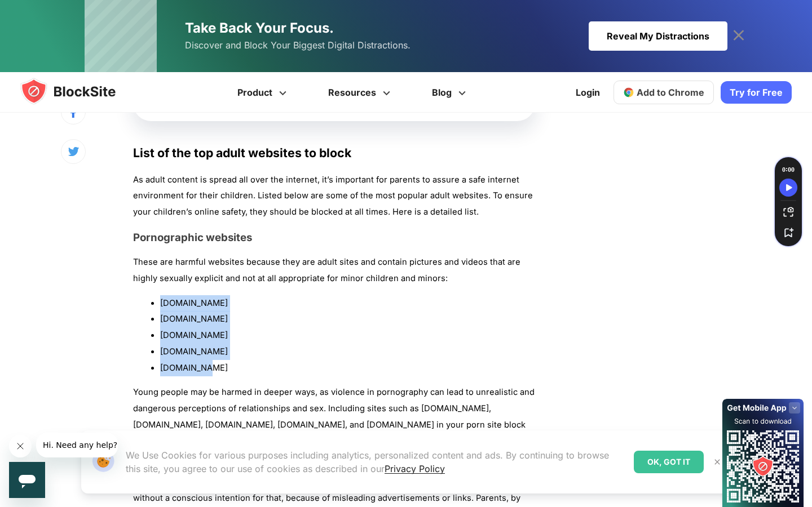 This screenshot has width=812, height=507. Describe the element at coordinates (298, 45) in the screenshot. I see `span: Discover and Block Your Biggest Digital Distractions.` at that location.